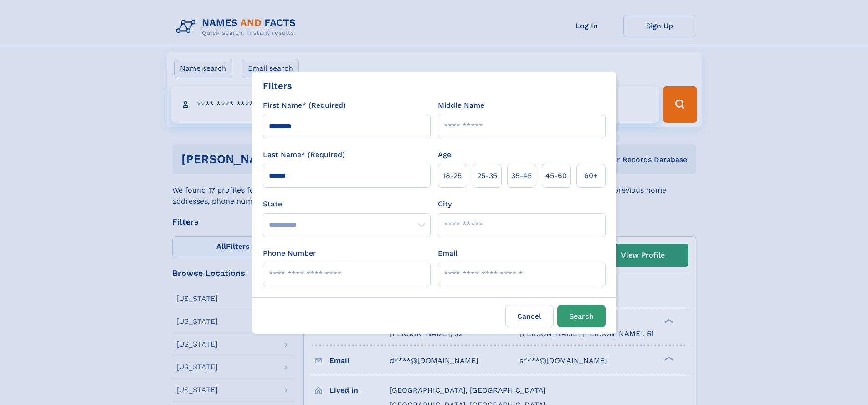  I want to click on label: State, so click(347, 204).